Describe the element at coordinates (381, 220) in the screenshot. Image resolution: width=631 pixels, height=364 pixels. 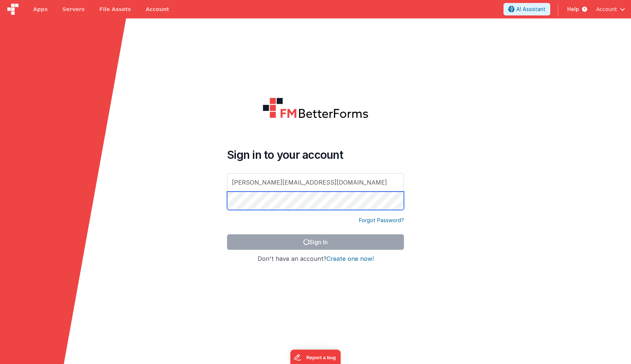
I see `a: Forgot Password?` at that location.